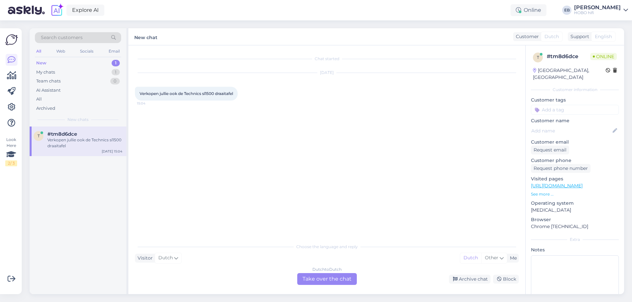  I want to click on div: Chat started, so click(327, 59).